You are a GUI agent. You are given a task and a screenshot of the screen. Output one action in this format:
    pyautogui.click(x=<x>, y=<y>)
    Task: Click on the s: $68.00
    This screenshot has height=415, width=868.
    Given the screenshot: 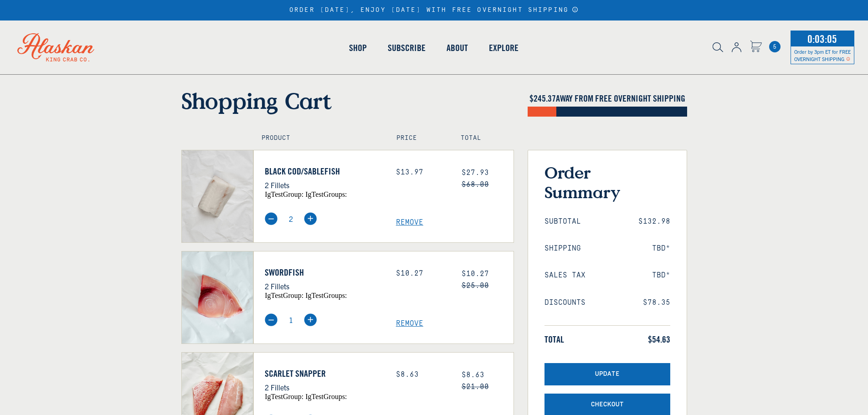 What is the action you would take?
    pyautogui.click(x=475, y=185)
    